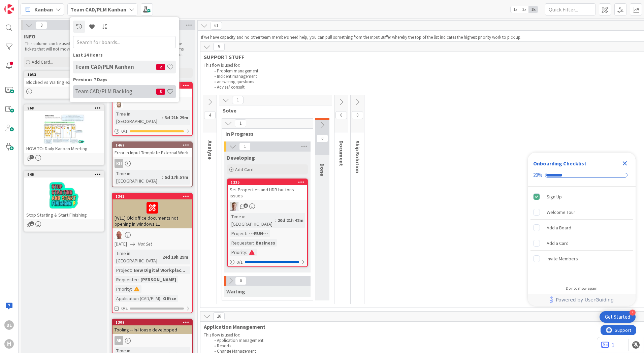  What do you see at coordinates (22, 5) in the screenshot?
I see `span: Support` at bounding box center [22, 5].